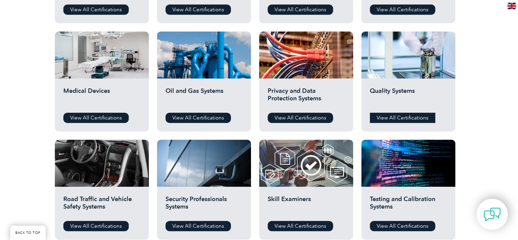  Describe the element at coordinates (306, 97) in the screenshot. I see `h2: Privacy and Data Protection Systems` at that location.